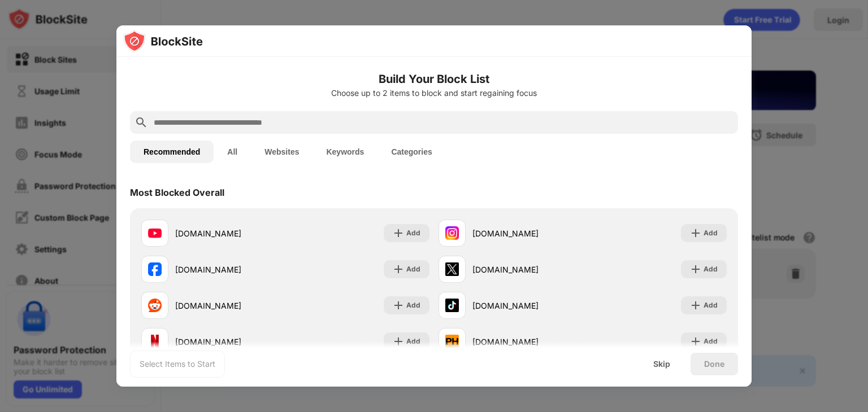  Describe the element at coordinates (345, 152) in the screenshot. I see `button: Keywords` at that location.